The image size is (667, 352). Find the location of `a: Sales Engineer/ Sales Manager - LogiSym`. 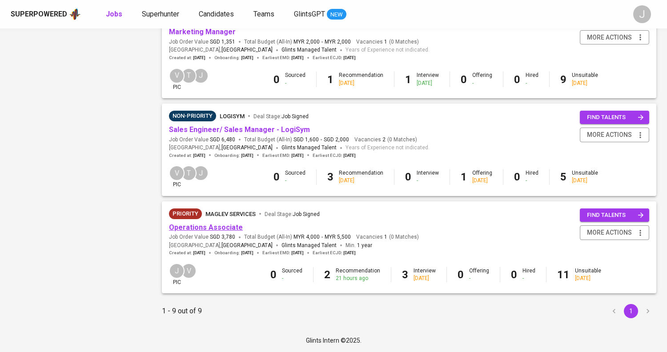

a: Sales Engineer/ Sales Manager - LogiSym is located at coordinates (239, 129).